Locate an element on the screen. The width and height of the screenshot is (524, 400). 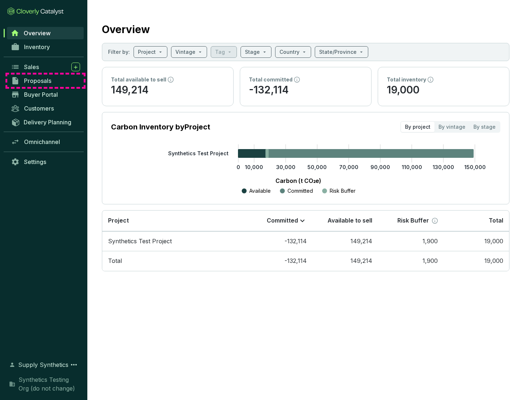
a: Customers is located at coordinates (45, 108).